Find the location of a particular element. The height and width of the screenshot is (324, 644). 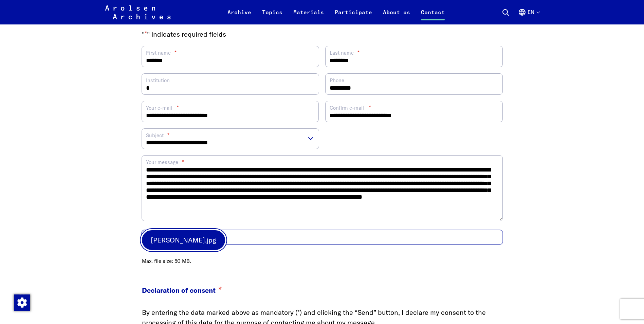

p: " " indicates required fields is located at coordinates (322, 34).